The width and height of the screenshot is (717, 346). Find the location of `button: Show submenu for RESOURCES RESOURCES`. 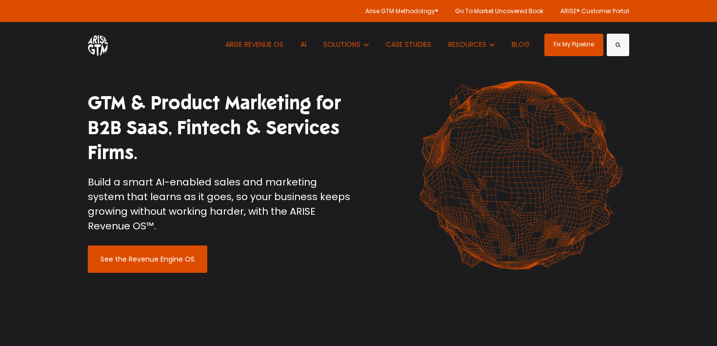

button: Show submenu for RESOURCES RESOURCES is located at coordinates (471, 44).